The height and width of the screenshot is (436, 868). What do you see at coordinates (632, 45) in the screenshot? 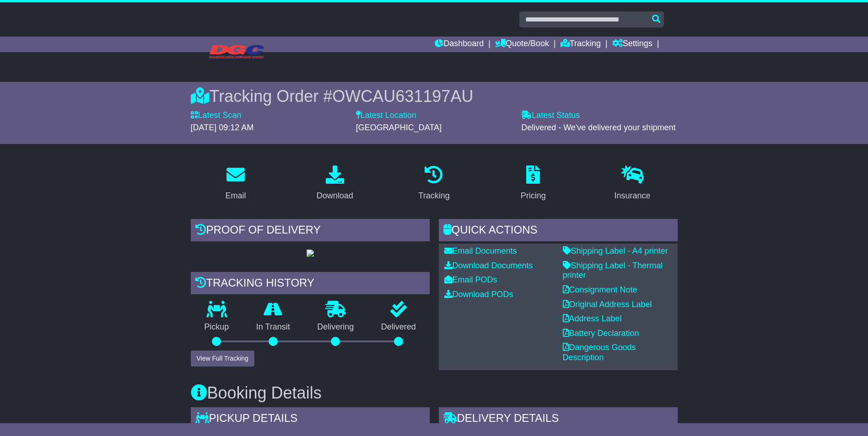
I see `a: Settings` at bounding box center [632, 45].